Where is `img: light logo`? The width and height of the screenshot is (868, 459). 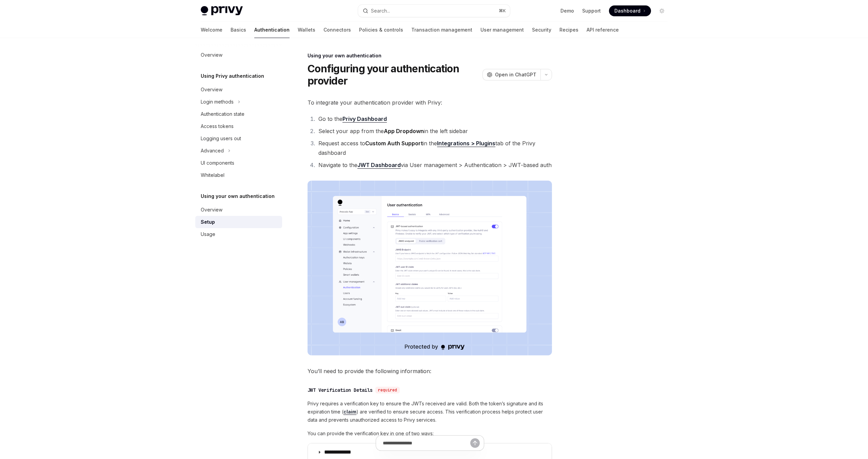 img: light logo is located at coordinates (222, 11).